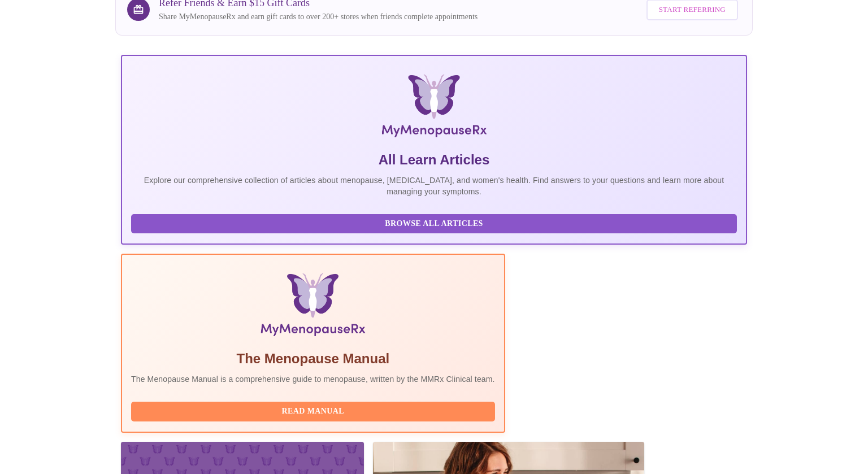  What do you see at coordinates (318, 17) in the screenshot?
I see `p: Share MyMenopauseRx and earn gift cards to over 200+ stores when friends complete appointments` at bounding box center [318, 17].